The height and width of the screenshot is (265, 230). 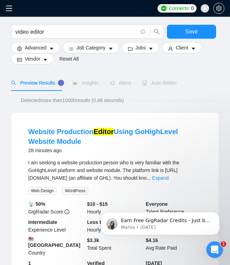 What do you see at coordinates (56, 247) in the screenshot?
I see `div: Country` at bounding box center [56, 247].